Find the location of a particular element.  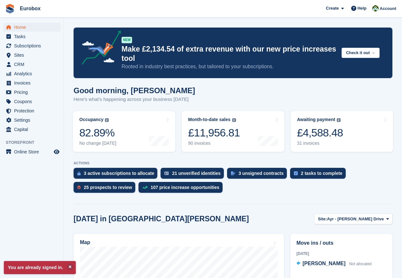

div: 3 active subscriptions to allocate is located at coordinates (119, 173).